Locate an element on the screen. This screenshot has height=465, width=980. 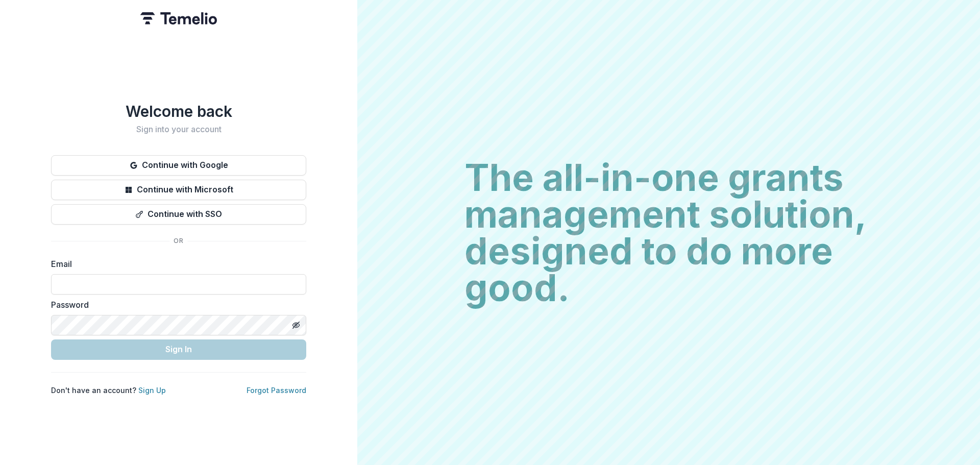
button: Toggle password visibility is located at coordinates (296, 325).